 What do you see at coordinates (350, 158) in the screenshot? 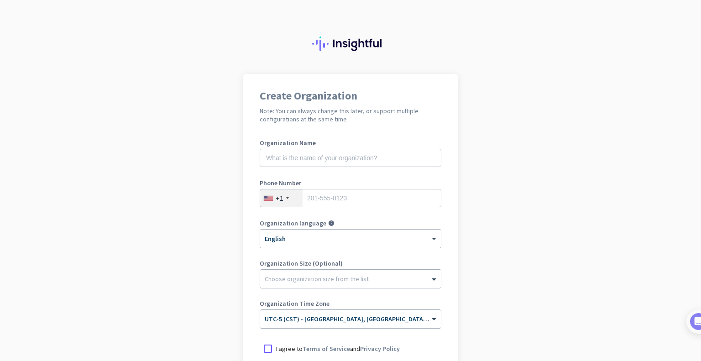
I see `input: What is the name of your organization?` at bounding box center [350, 158].